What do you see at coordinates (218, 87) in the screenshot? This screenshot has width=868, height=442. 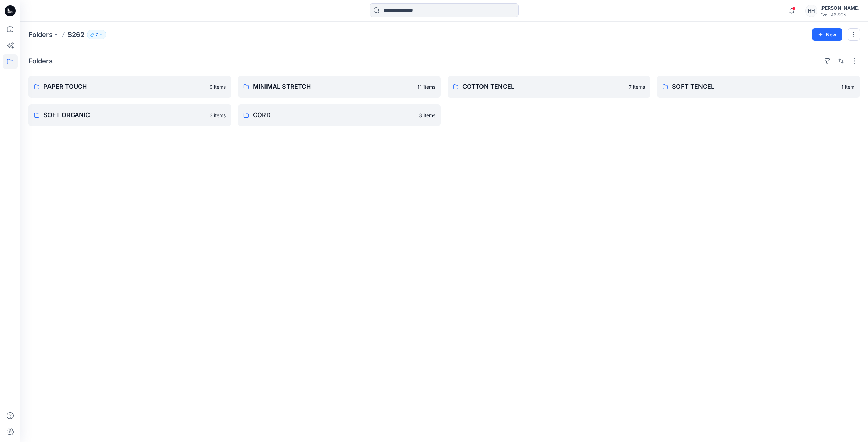 I see `p: 9 items` at bounding box center [218, 87].